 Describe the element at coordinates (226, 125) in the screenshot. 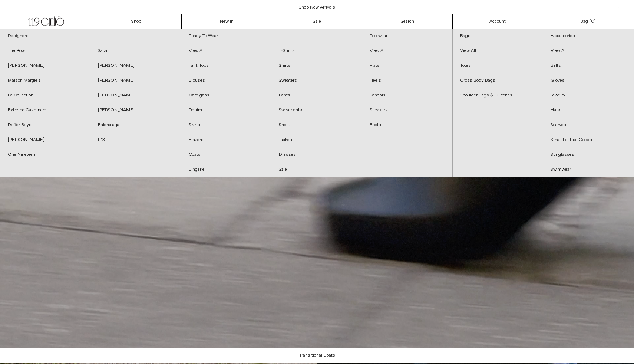

I see `a: Skirts` at that location.